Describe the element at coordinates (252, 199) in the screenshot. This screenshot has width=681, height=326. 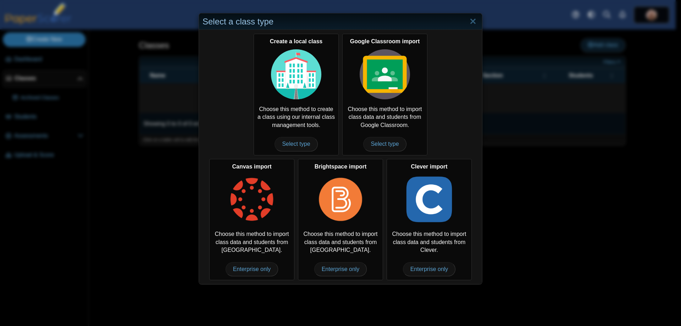
I see `img: class-type-canvas.png` at that location.